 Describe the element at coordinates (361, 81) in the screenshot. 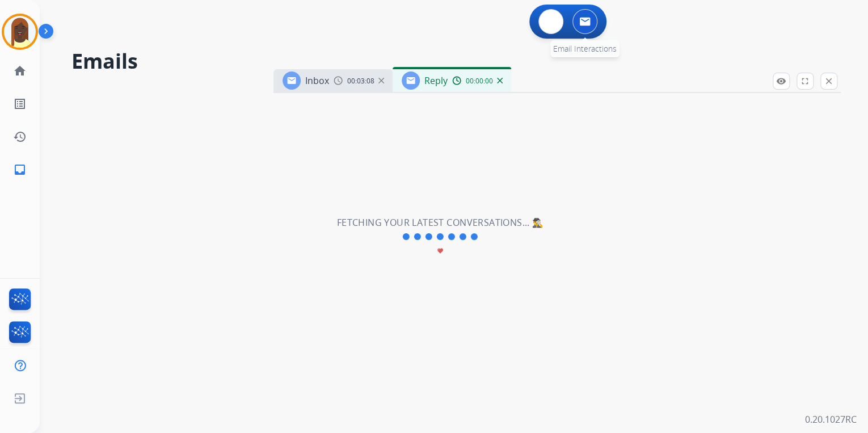

I see `span: 00:03:08` at that location.